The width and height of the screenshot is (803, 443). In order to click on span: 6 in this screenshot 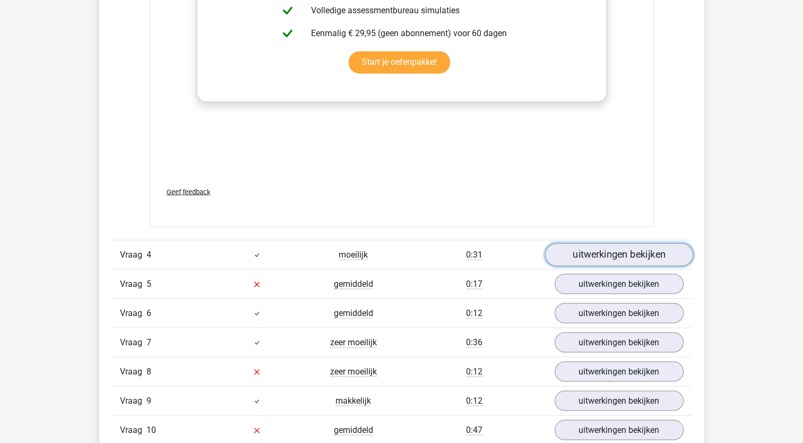, I will do `click(149, 312)`.